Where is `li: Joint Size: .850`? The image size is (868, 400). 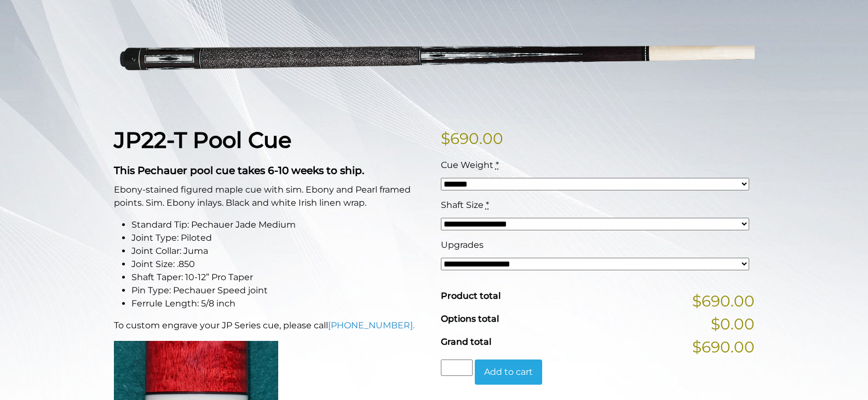 li: Joint Size: .850 is located at coordinates (279, 264).